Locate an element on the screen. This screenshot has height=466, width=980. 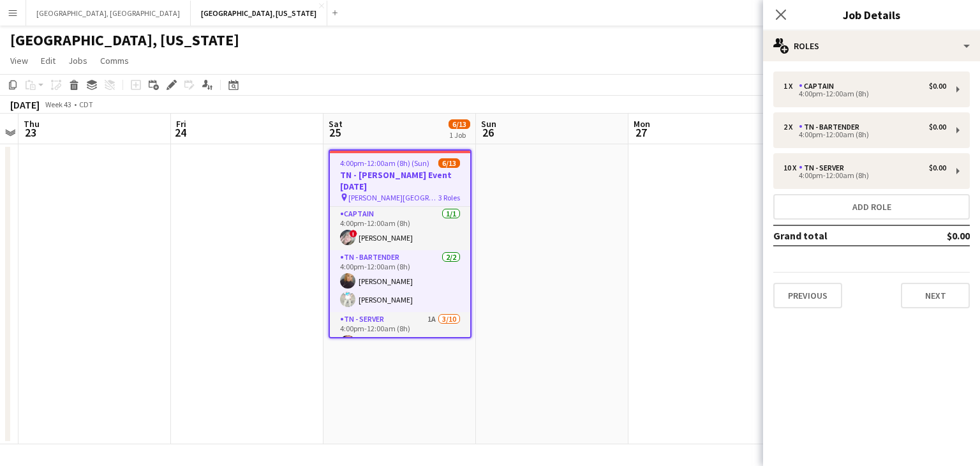
span: Edit is located at coordinates (48, 61).